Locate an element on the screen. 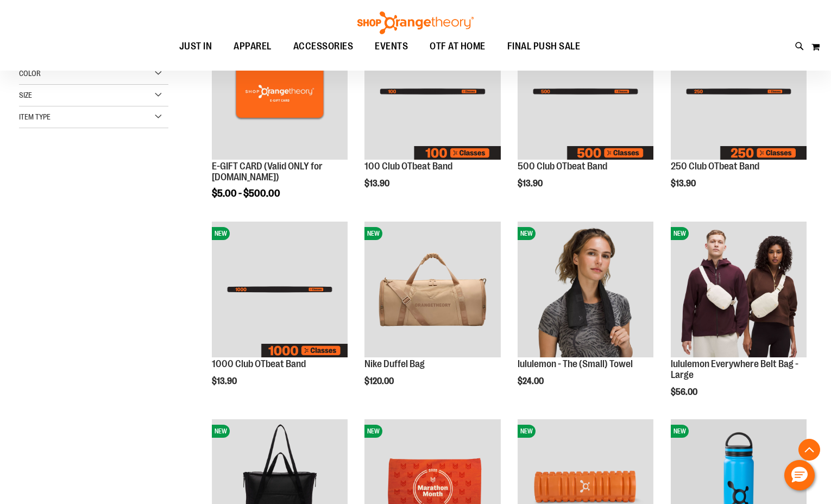  a: Image of 500 Club OTbeat BandNEW is located at coordinates (585, 92).